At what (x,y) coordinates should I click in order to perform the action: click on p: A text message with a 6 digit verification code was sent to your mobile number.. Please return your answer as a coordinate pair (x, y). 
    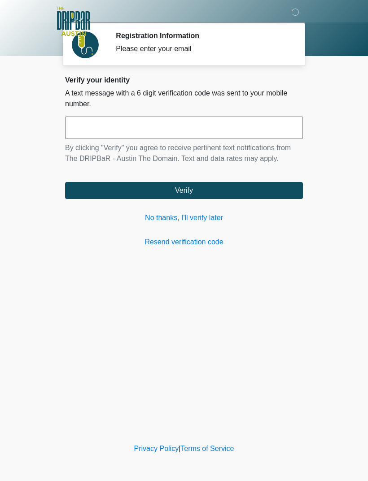
    Looking at the image, I should click on (184, 99).